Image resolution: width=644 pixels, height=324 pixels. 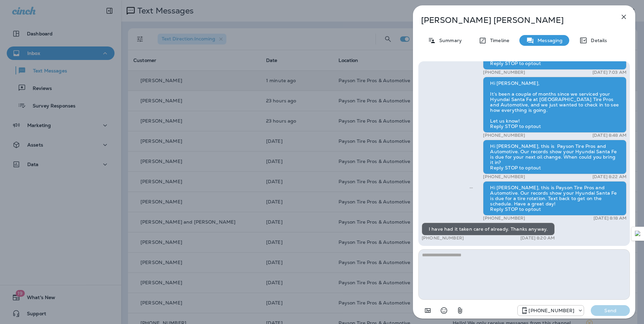 What do you see at coordinates (498, 40) in the screenshot?
I see `p: Timeline` at bounding box center [498, 40].